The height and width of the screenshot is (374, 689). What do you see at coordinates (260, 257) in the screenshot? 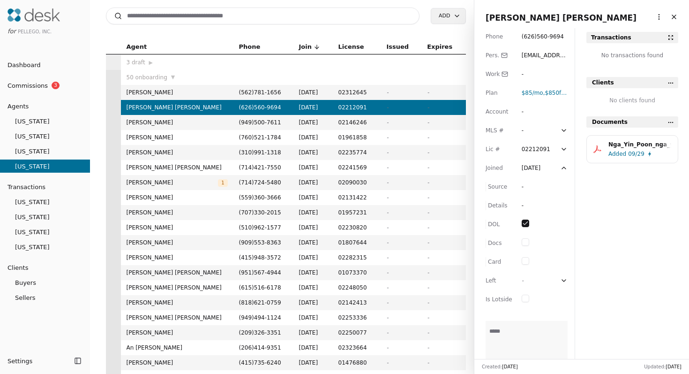
I see `span: ( 415 ) 948 - 3572` at bounding box center [260, 257].